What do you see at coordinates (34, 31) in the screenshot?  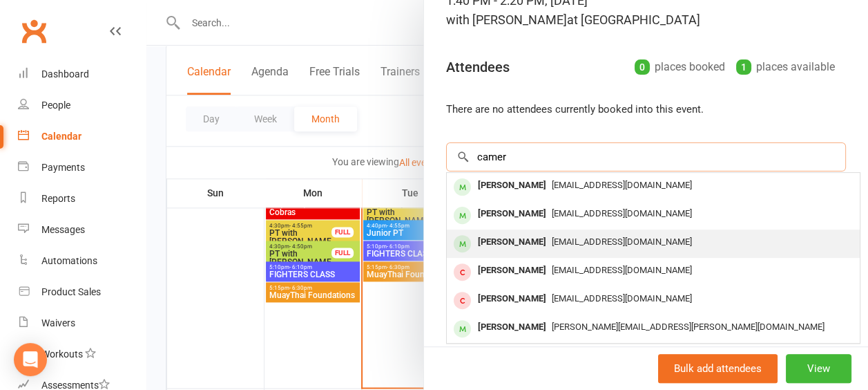 I see `a: Clubworx` at bounding box center [34, 31].